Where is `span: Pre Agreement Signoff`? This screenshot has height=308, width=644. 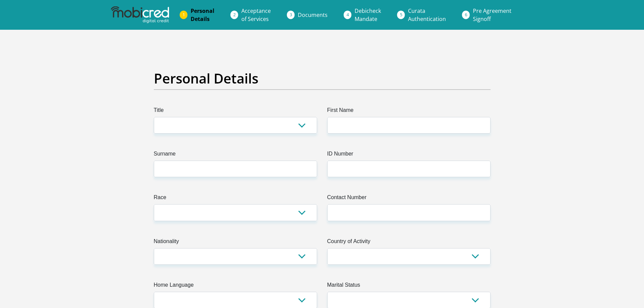
span: Pre Agreement Signoff is located at coordinates (492, 15).